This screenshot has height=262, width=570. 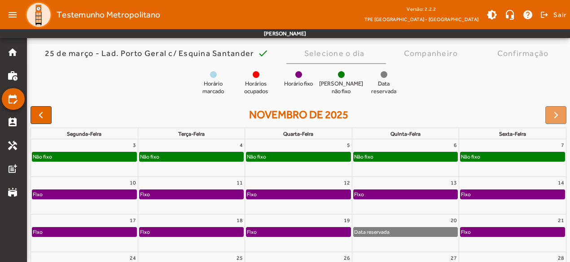 I want to click on a: quarta-feira, so click(x=298, y=134).